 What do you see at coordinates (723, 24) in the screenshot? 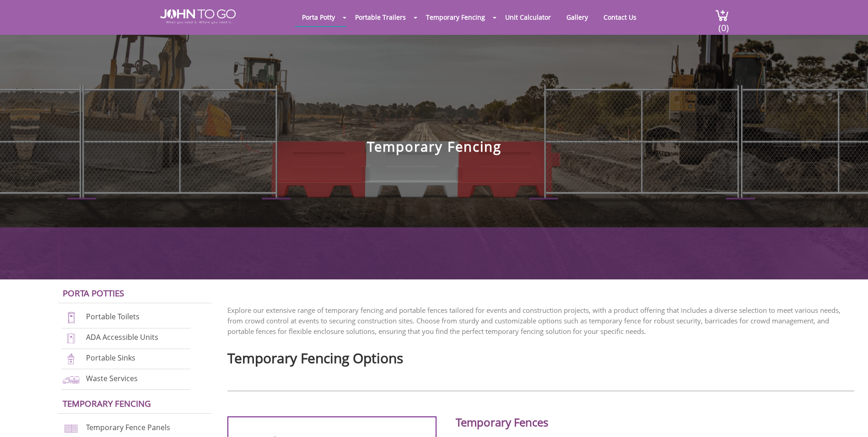
I see `span: (0)` at bounding box center [723, 24].